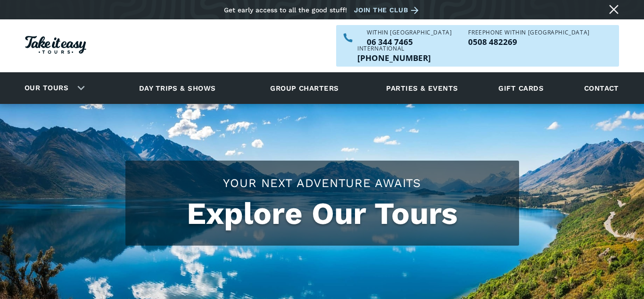 This screenshot has width=644, height=299. I want to click on a: Our tours, so click(46, 88).